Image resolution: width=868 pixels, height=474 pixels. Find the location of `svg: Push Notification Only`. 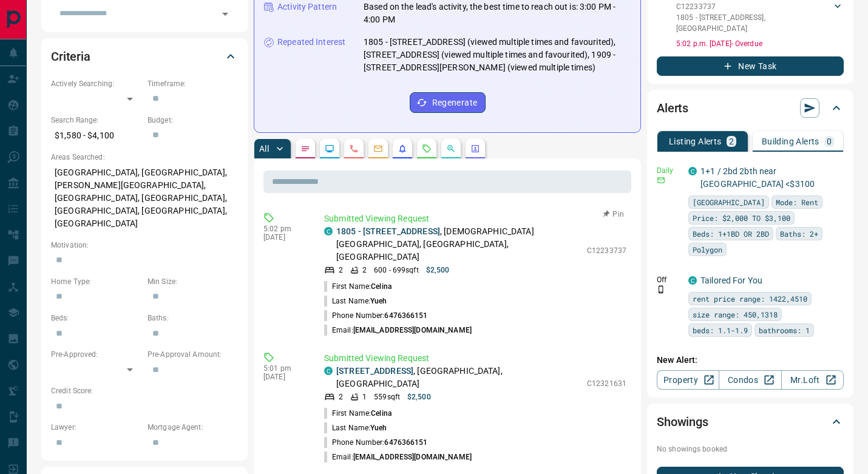

svg: Push Notification Only is located at coordinates (661, 290).